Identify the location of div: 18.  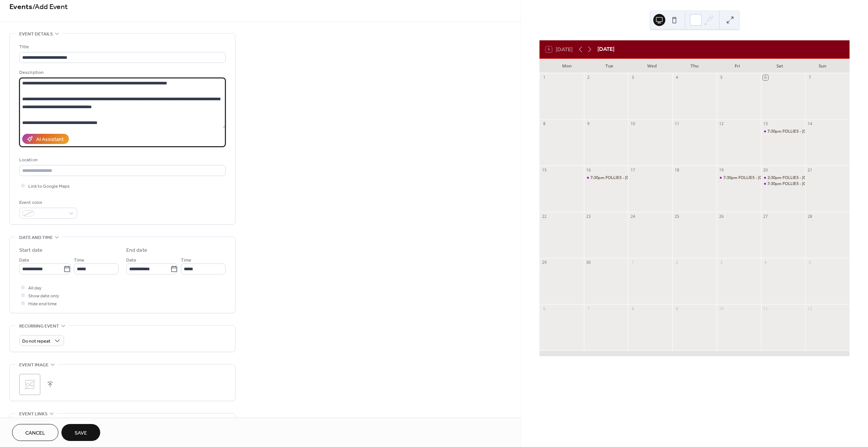
(677, 170).